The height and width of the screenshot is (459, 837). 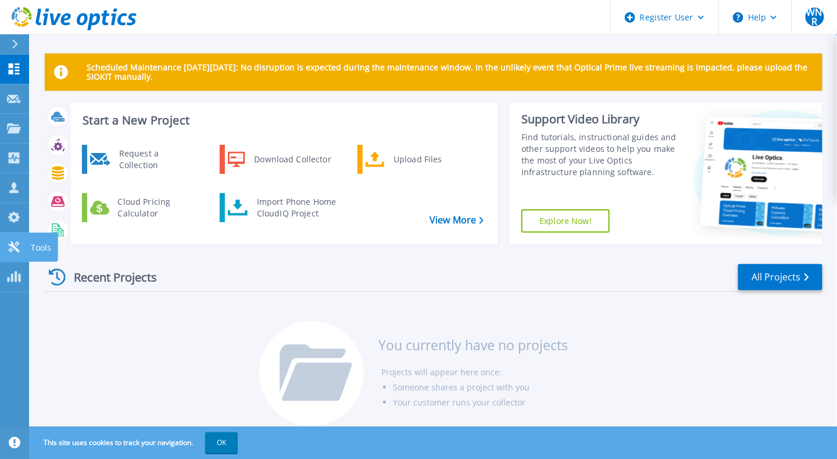 I want to click on a: Cloud Pricing Calculator, so click(x=141, y=208).